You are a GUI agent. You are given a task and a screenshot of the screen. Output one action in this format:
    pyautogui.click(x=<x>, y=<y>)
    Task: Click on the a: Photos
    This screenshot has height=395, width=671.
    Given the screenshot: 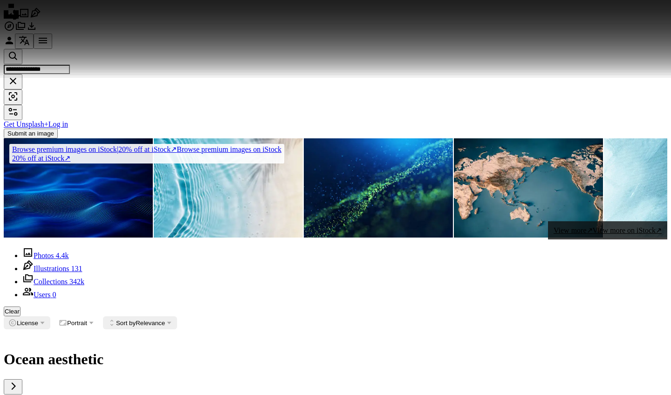 What is the action you would take?
    pyautogui.click(x=24, y=16)
    